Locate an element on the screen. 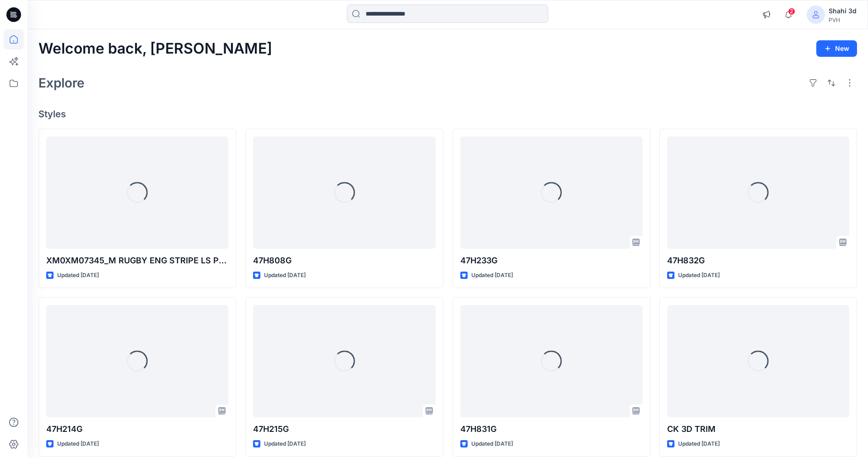  h2: Explore is located at coordinates (61, 83).